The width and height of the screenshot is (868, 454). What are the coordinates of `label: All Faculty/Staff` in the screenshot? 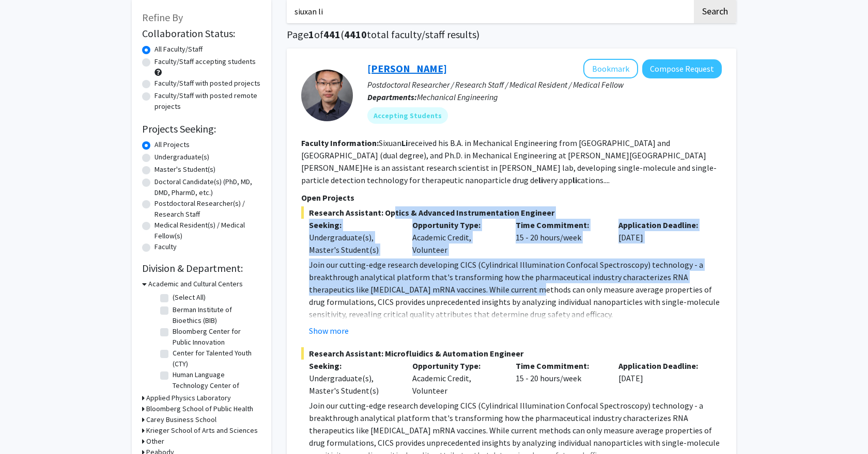 It's located at (178, 49).